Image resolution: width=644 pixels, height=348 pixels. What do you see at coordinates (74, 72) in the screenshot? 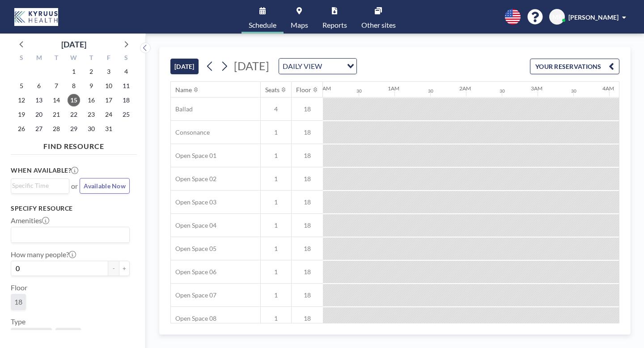
I see `span: Wednesday, October 1, 2025` at bounding box center [74, 72].